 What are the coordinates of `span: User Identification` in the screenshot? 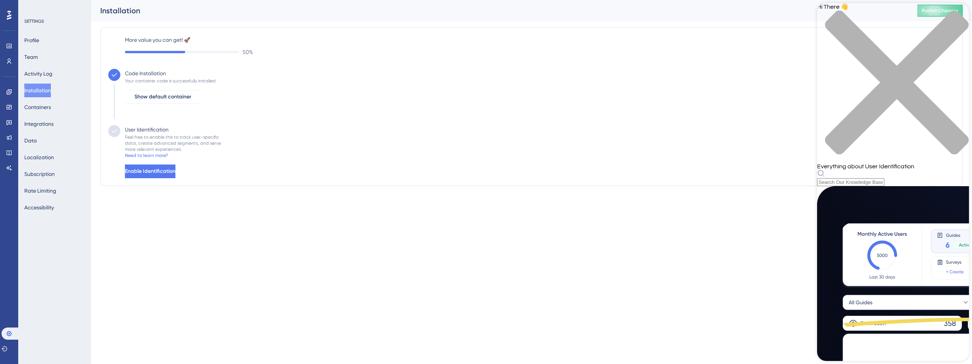 It's located at (29, 6).